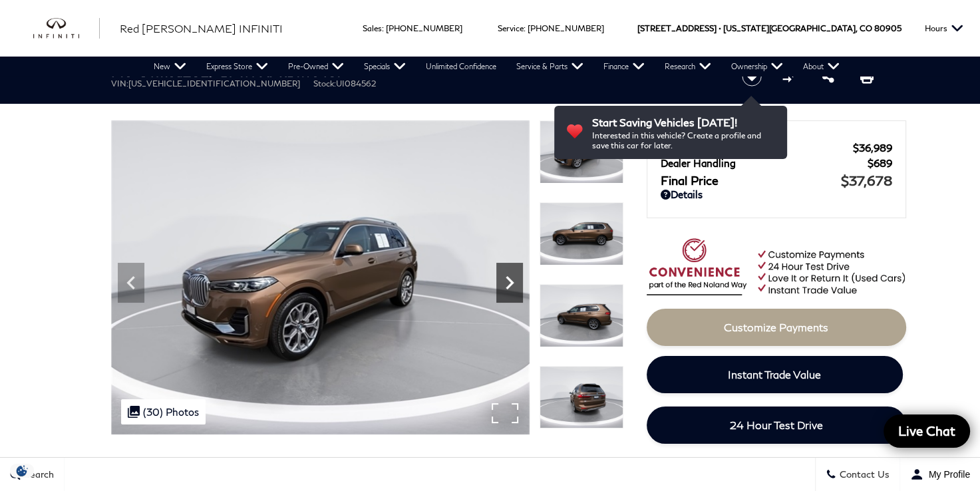 Image resolution: width=980 pixels, height=491 pixels. What do you see at coordinates (237, 67) in the screenshot?
I see `a: Express Store` at bounding box center [237, 67].